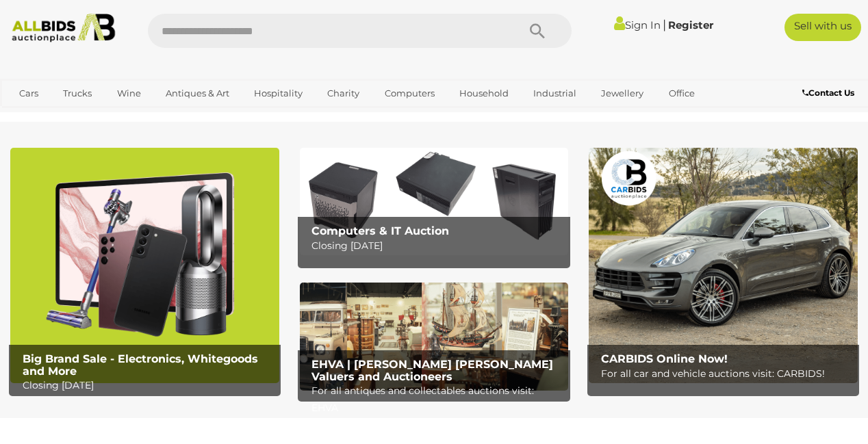  What do you see at coordinates (410, 93) in the screenshot?
I see `a: Computers` at bounding box center [410, 93].